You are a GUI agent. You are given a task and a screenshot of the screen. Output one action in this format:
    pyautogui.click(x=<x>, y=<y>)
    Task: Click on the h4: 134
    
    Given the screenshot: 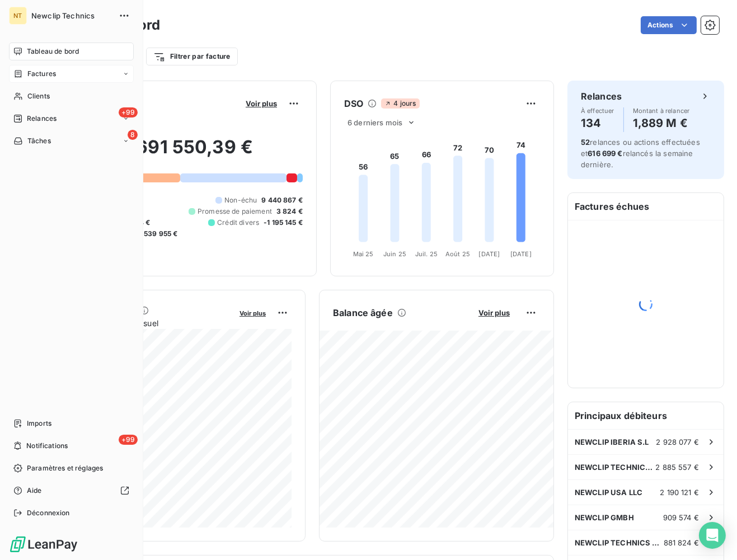 What is the action you would take?
    pyautogui.click(x=598, y=123)
    